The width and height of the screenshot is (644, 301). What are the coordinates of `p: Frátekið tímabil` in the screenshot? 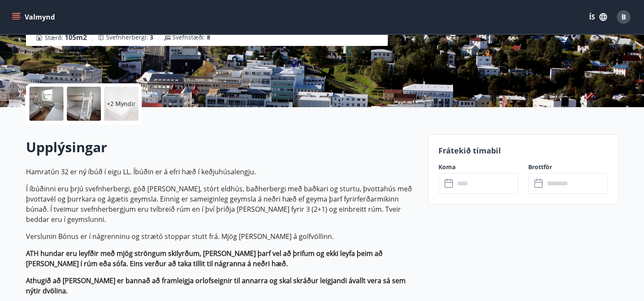 It's located at (523, 150).